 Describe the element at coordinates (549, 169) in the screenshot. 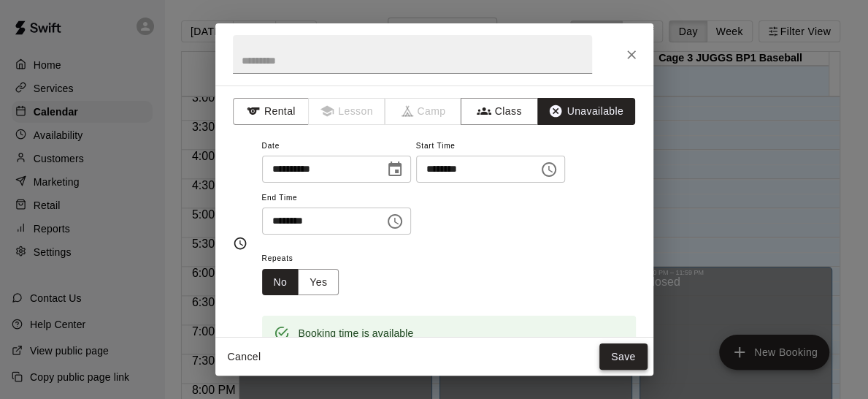

I see `button: Choose time, selected time is 5:00 PM` at that location.